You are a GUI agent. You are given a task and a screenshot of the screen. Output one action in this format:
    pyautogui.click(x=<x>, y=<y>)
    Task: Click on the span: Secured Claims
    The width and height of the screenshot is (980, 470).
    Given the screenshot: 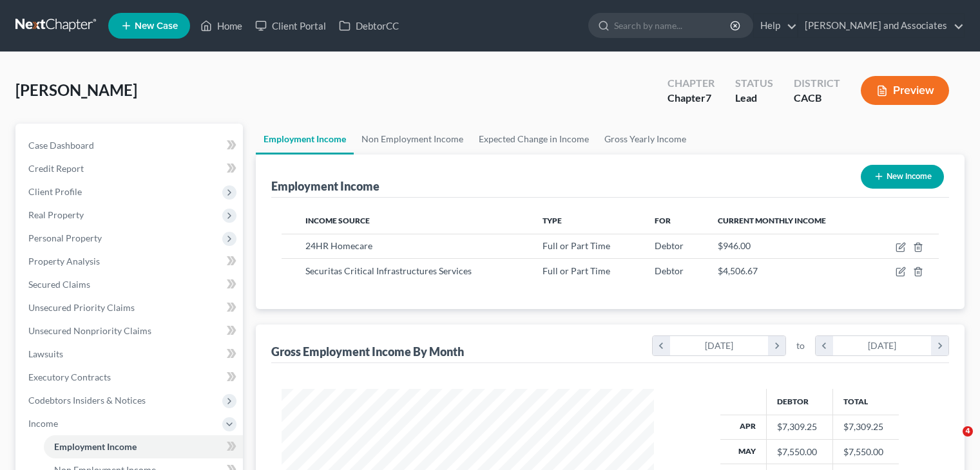 What is the action you would take?
    pyautogui.click(x=60, y=284)
    